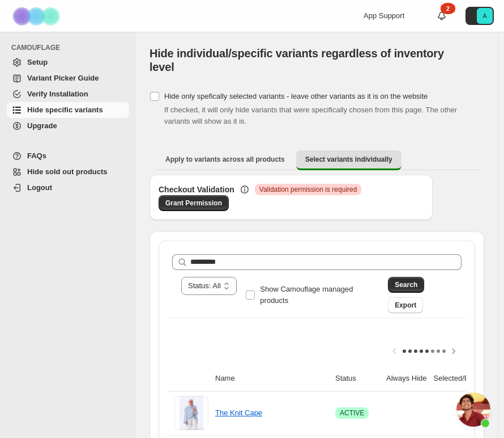 The image size is (504, 438). Describe the element at coordinates (406, 305) in the screenshot. I see `span: Export` at that location.